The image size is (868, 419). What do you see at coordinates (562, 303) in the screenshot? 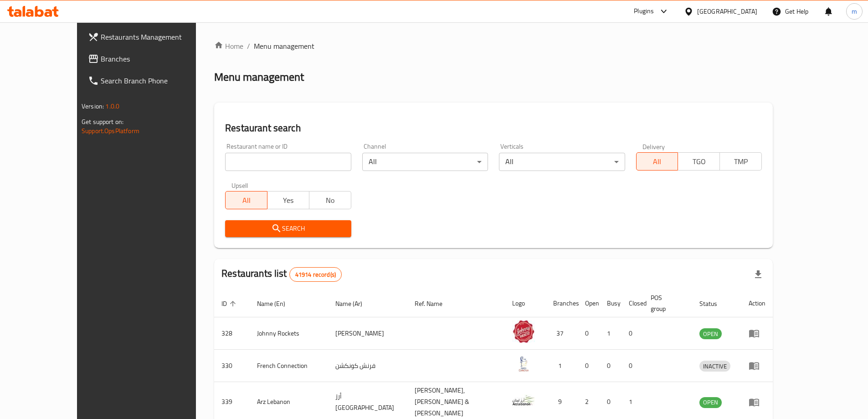
I see `th: Branches` at bounding box center [562, 303].